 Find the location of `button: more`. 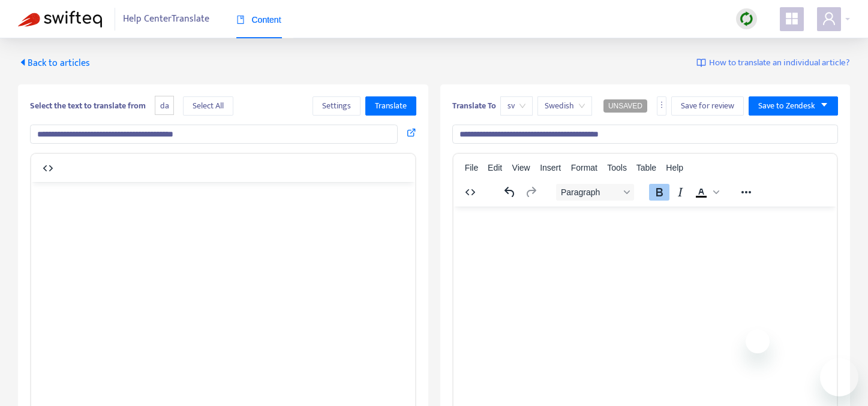

button: more is located at coordinates (662, 106).